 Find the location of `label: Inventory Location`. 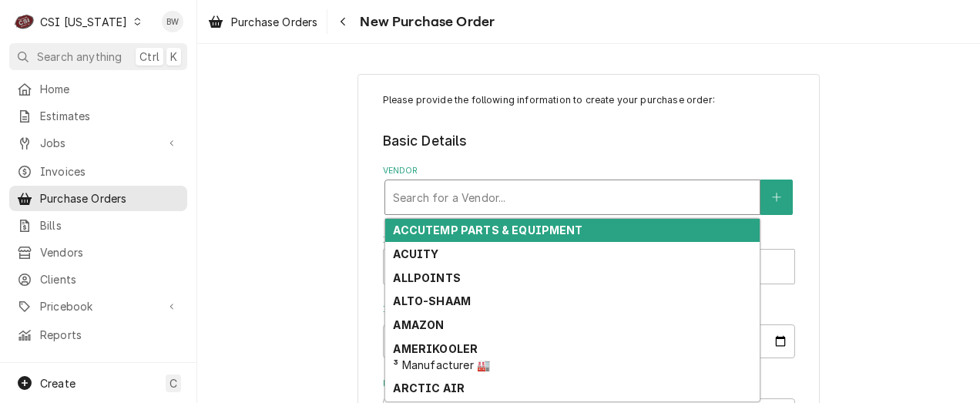

label: Inventory Location is located at coordinates (589, 240).